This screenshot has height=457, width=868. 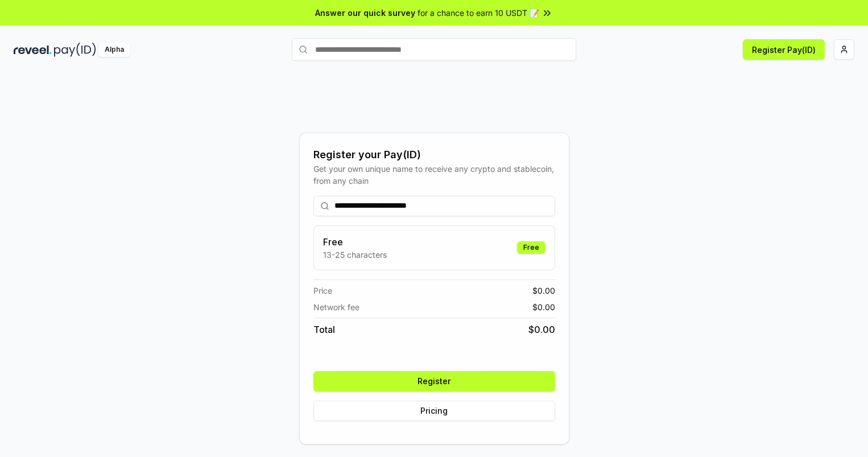 What do you see at coordinates (32, 49) in the screenshot?
I see `img: reveel_dark` at bounding box center [32, 49].